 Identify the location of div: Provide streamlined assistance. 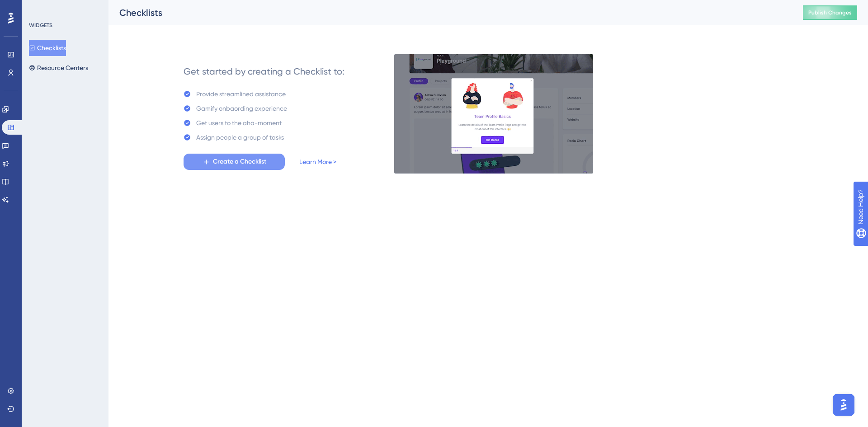
(241, 94).